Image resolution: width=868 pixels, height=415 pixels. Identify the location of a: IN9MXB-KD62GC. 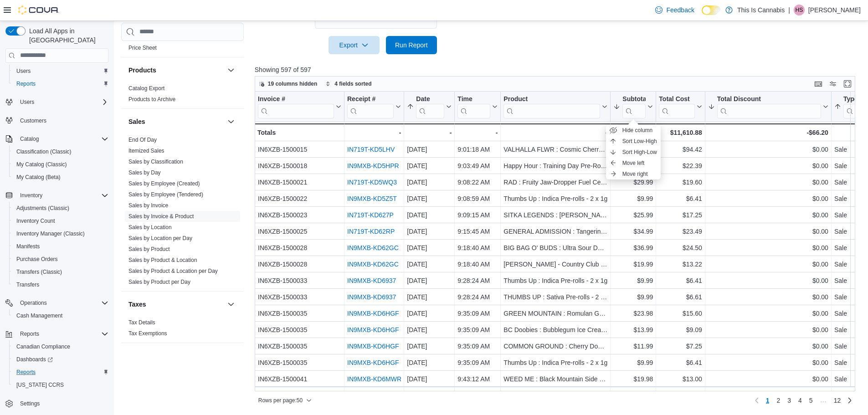
(373, 265).